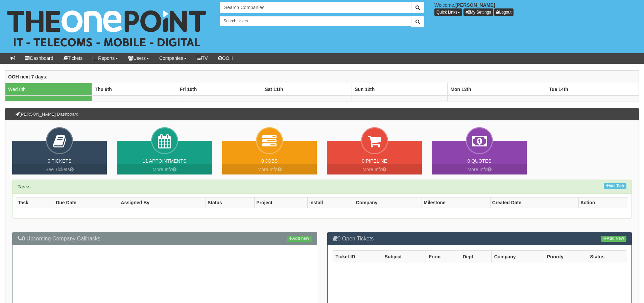  Describe the element at coordinates (475, 257) in the screenshot. I see `th: Dept` at that location.